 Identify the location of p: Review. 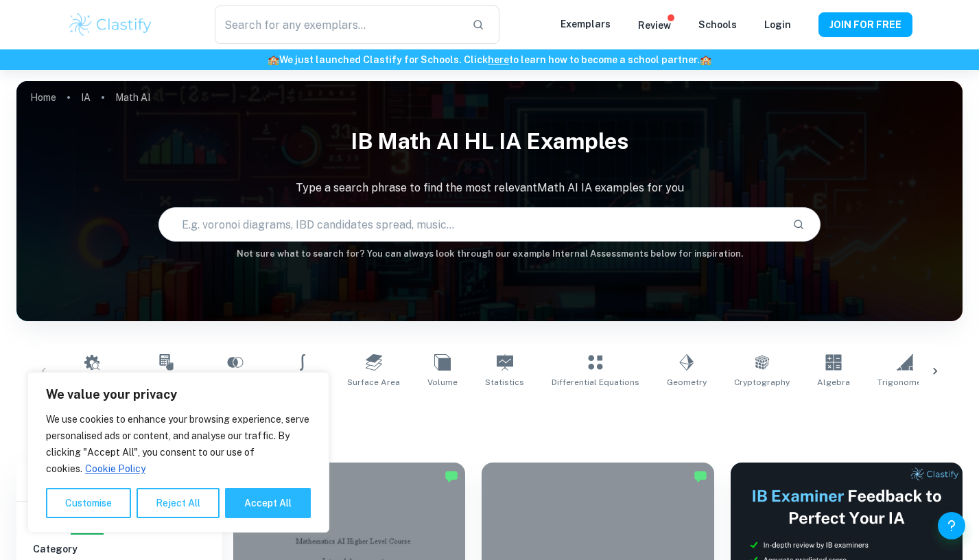
(655, 25).